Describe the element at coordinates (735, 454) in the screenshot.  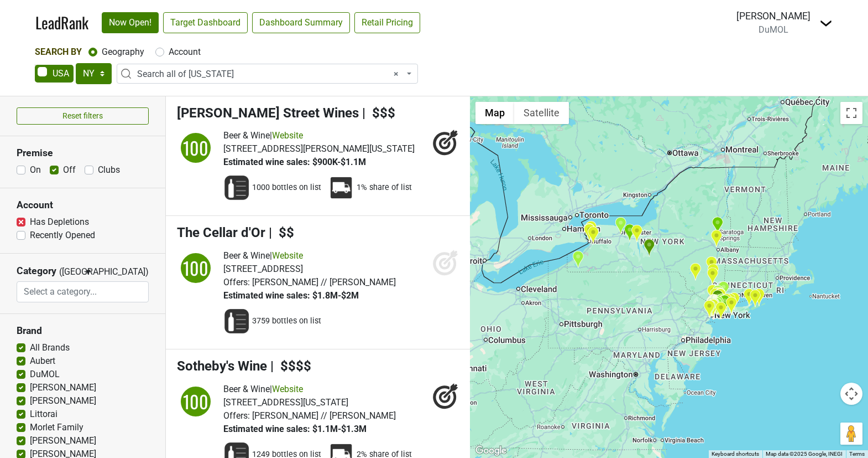
I see `button: Keyboard shortcuts` at that location.